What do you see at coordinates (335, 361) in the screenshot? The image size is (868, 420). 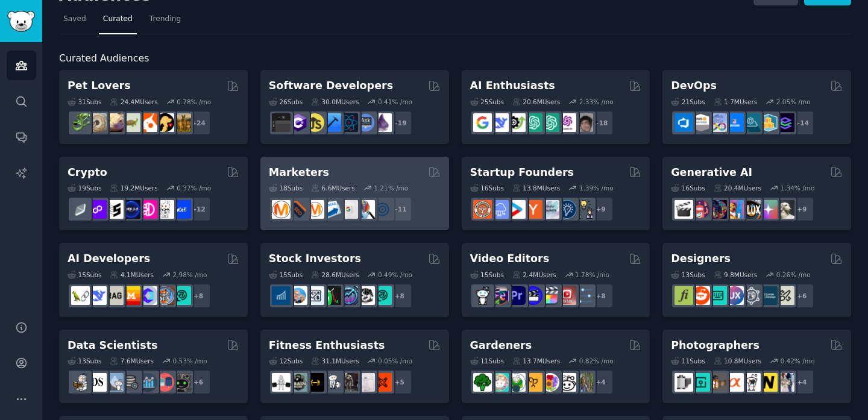 I see `div: 31.1M Users` at bounding box center [335, 361].